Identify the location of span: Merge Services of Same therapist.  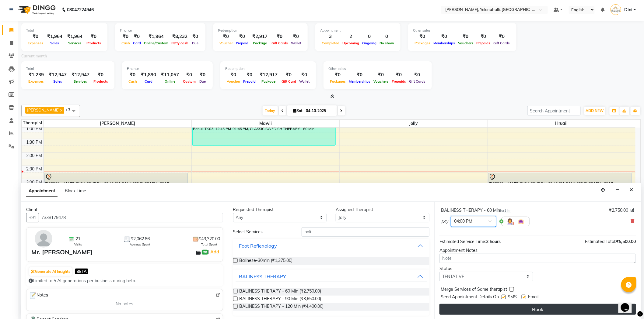
(474, 290).